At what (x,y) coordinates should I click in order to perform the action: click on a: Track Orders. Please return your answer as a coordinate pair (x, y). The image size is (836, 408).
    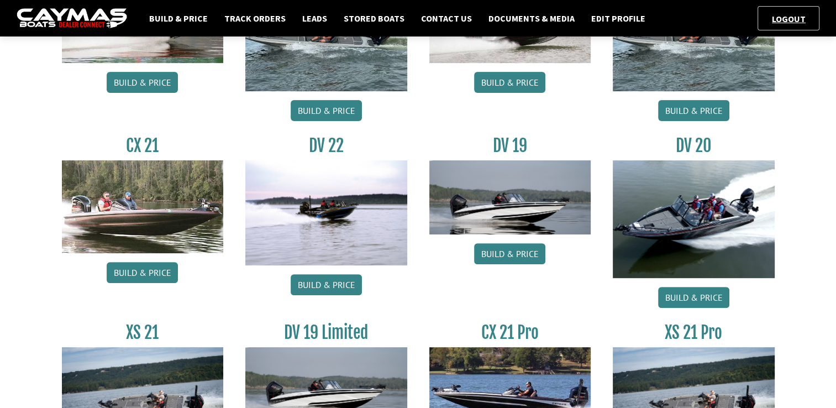
    Looking at the image, I should click on (255, 18).